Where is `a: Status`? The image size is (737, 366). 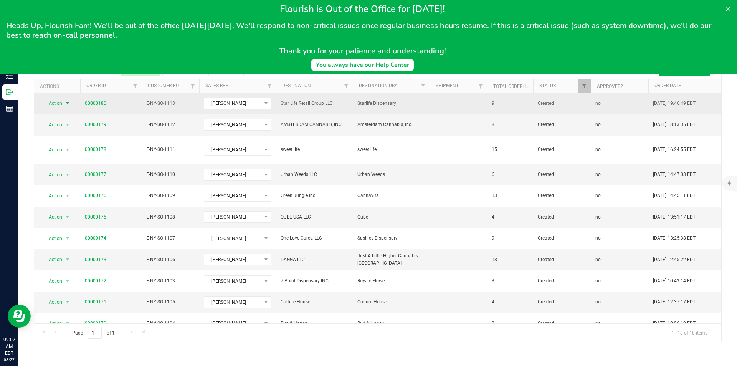 a: Status is located at coordinates (547, 86).